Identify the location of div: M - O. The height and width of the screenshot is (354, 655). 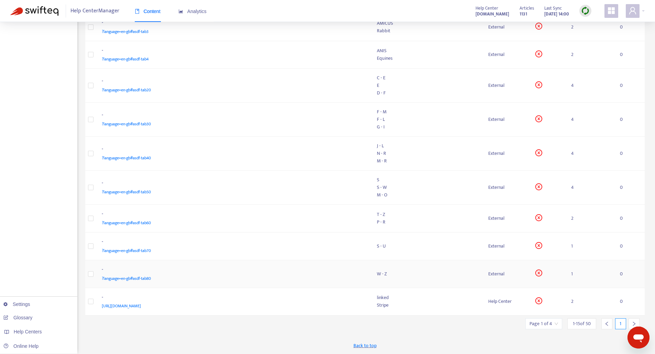
(427, 195).